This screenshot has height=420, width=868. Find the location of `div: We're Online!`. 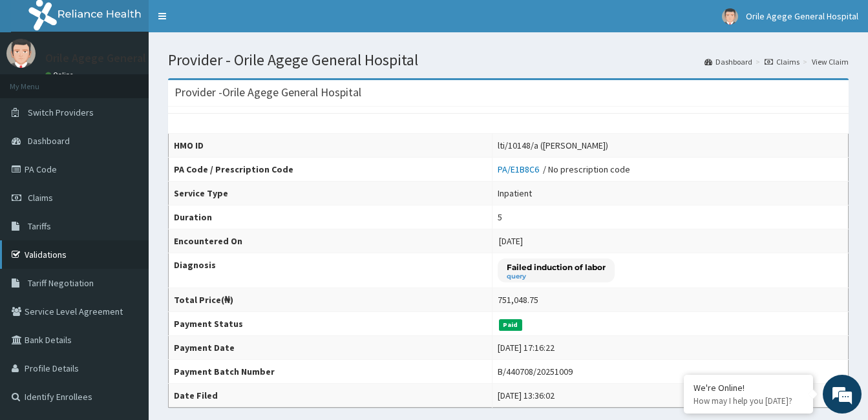

div: We're Online! is located at coordinates (748, 388).